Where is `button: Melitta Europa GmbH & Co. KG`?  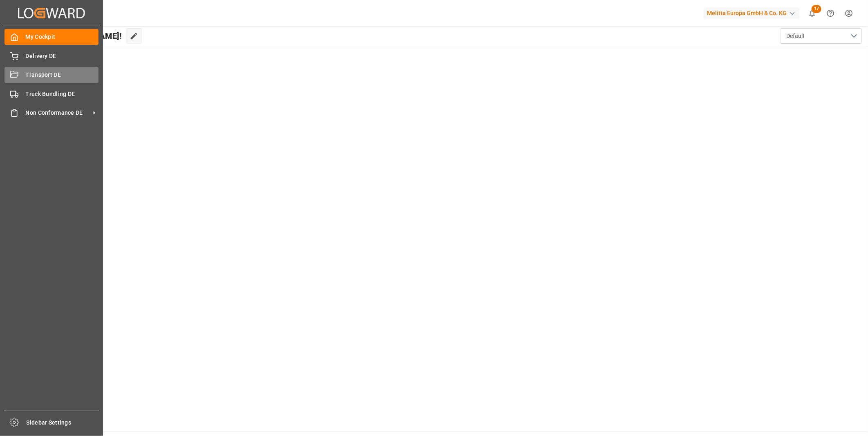
button: Melitta Europa GmbH & Co. KG is located at coordinates (753, 13).